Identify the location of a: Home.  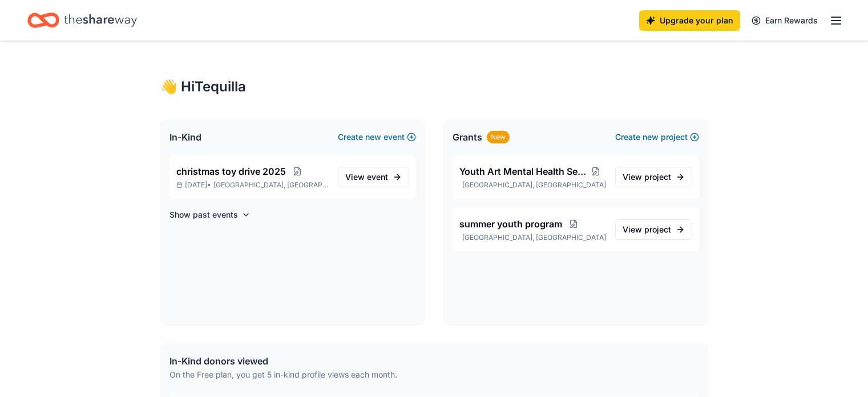
(82, 20).